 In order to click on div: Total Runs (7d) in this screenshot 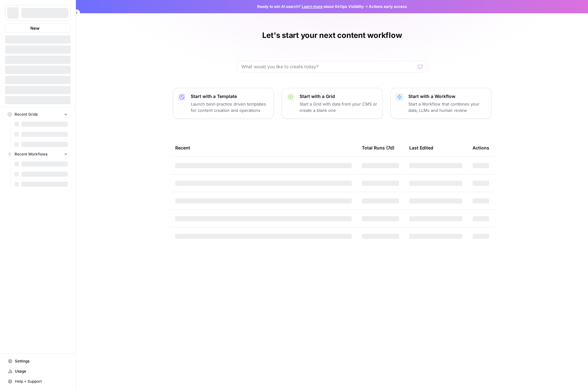, I will do `click(378, 148)`.